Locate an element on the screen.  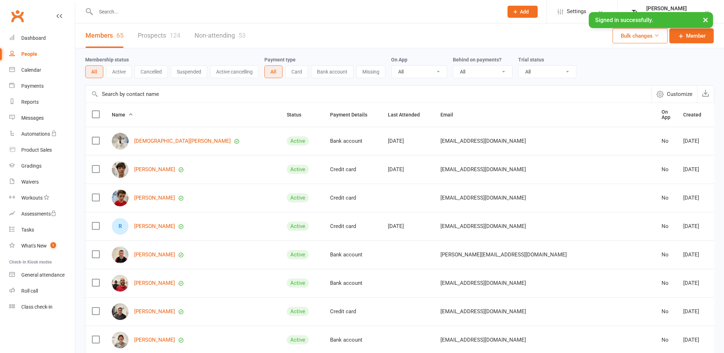
a: Assessments is located at coordinates (42, 214).